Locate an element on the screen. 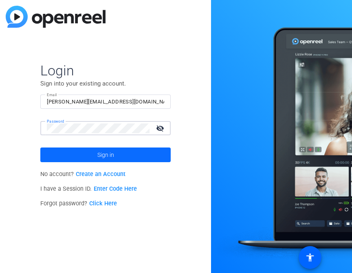 This screenshot has width=352, height=273. img: blue-gradient.svg is located at coordinates (55, 17).